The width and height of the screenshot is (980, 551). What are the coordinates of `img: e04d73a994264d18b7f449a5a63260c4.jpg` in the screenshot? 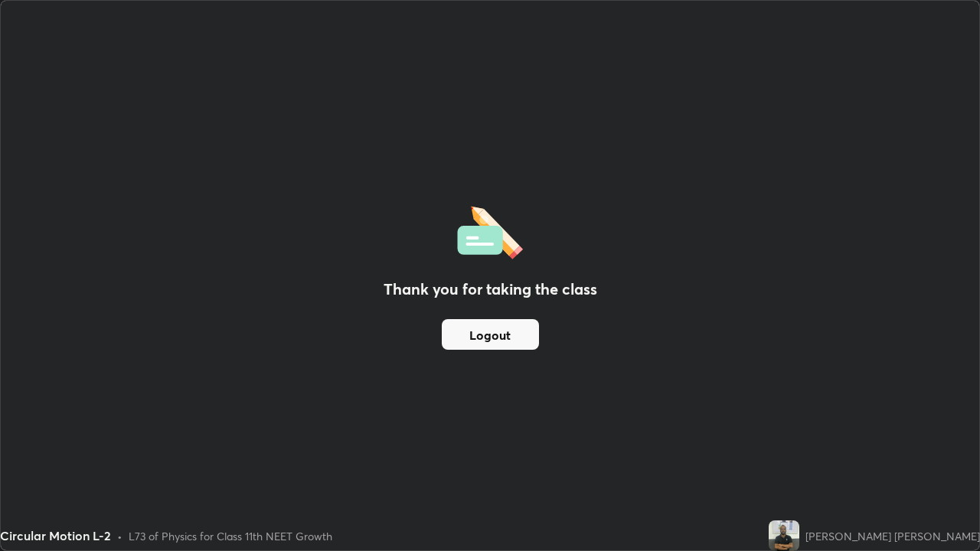 It's located at (784, 536).